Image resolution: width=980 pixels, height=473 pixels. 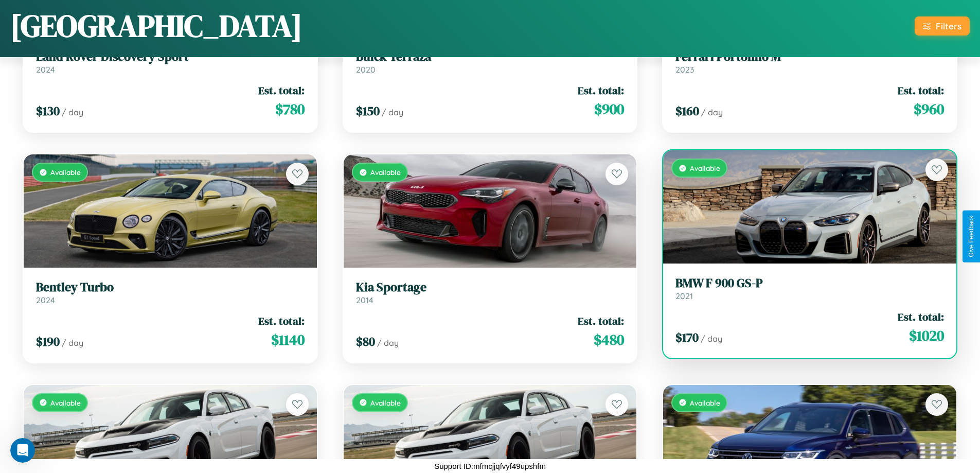 I want to click on span: 2023, so click(x=684, y=70).